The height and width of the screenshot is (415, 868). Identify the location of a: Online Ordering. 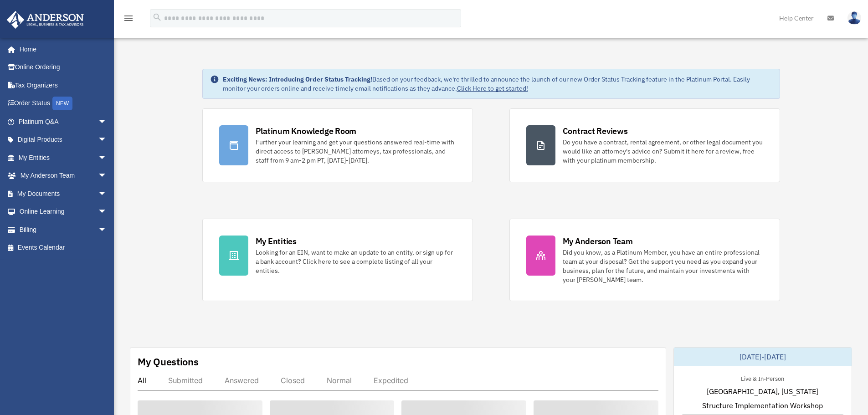
(63, 67).